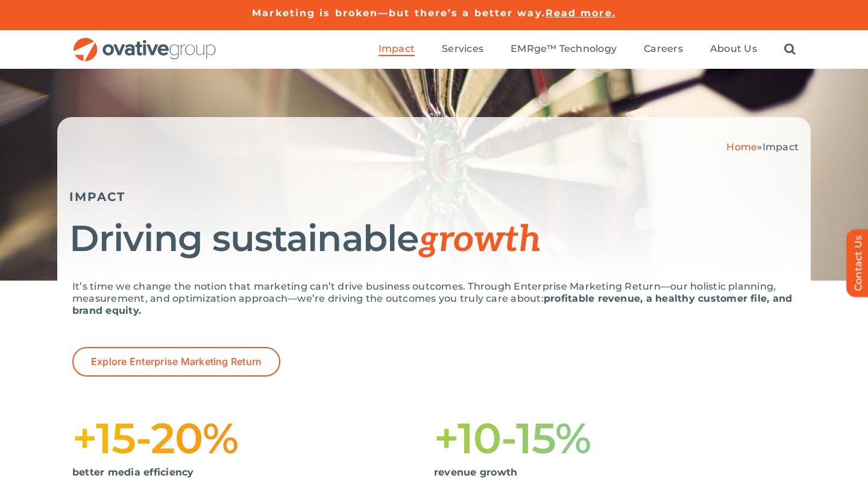  Describe the element at coordinates (434, 196) in the screenshot. I see `h5: IMPACT` at that location.